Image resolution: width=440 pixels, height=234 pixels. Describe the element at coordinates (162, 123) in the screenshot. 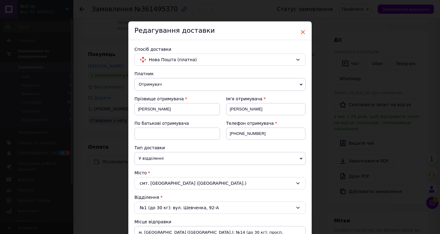

I see `span: По батькові отримувача` at that location.